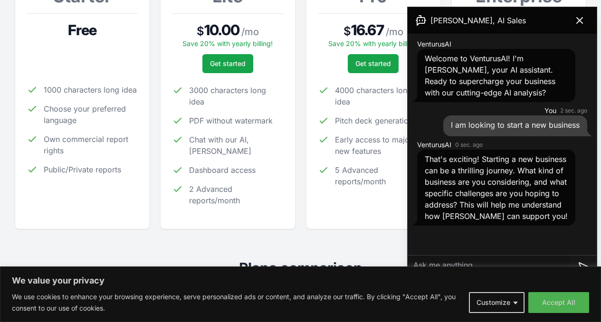 The height and width of the screenshot is (322, 601). I want to click on span: Own commercial report rights, so click(91, 145).